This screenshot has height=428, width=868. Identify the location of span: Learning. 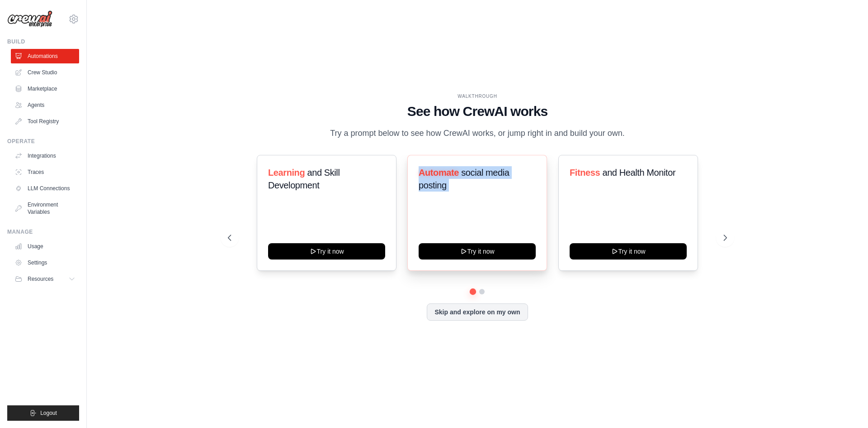
(286, 173).